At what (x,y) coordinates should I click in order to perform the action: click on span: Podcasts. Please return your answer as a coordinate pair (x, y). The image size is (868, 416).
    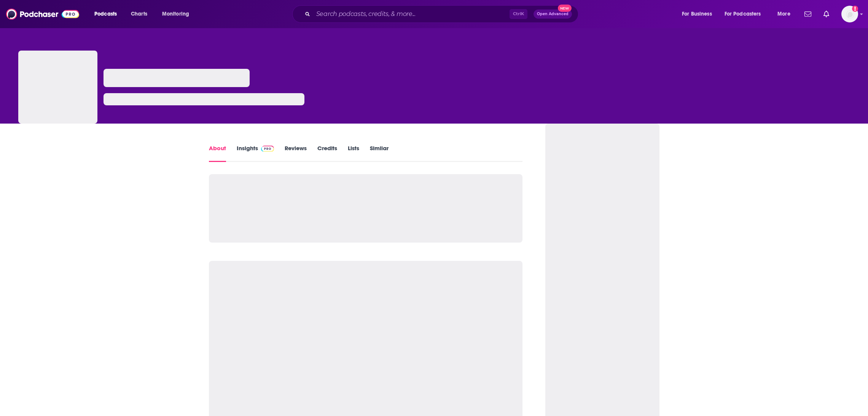
    Looking at the image, I should click on (106, 14).